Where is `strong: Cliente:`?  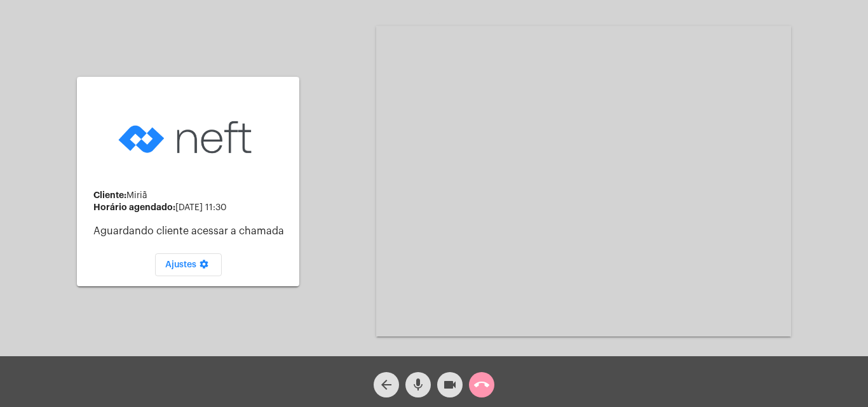
strong: Cliente: is located at coordinates (110, 195).